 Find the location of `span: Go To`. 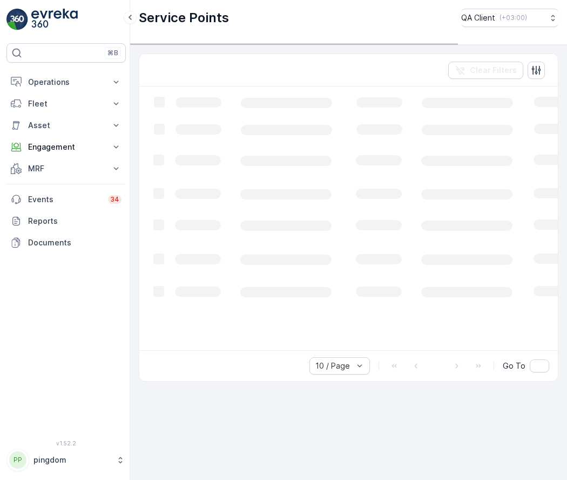

span: Go To is located at coordinates (515, 366).